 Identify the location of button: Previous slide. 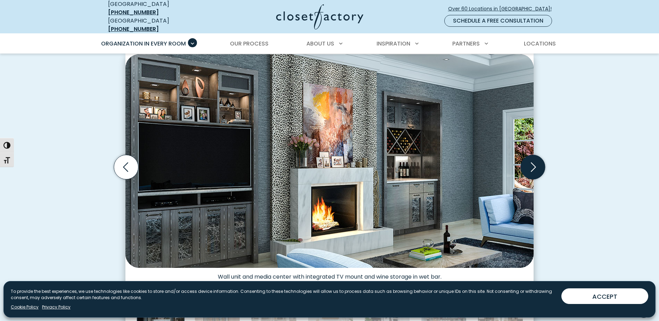
(126, 167).